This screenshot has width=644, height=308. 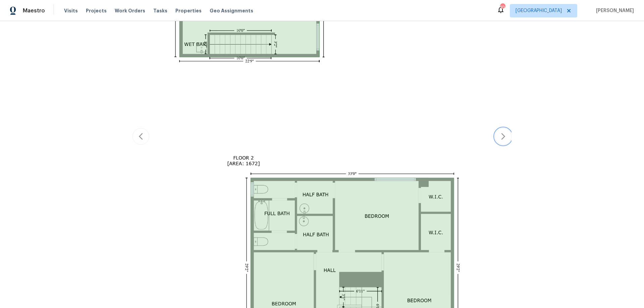 I want to click on span: Tasks, so click(x=161, y=11).